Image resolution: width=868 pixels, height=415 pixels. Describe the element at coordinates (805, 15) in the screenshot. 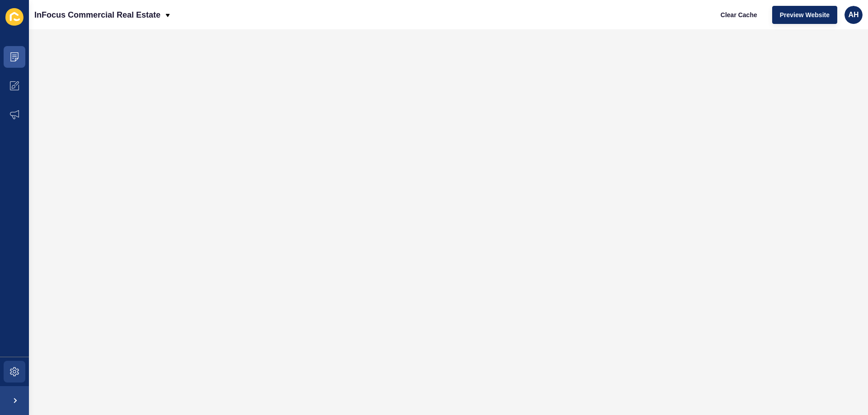

I see `span: Preview Website` at that location.